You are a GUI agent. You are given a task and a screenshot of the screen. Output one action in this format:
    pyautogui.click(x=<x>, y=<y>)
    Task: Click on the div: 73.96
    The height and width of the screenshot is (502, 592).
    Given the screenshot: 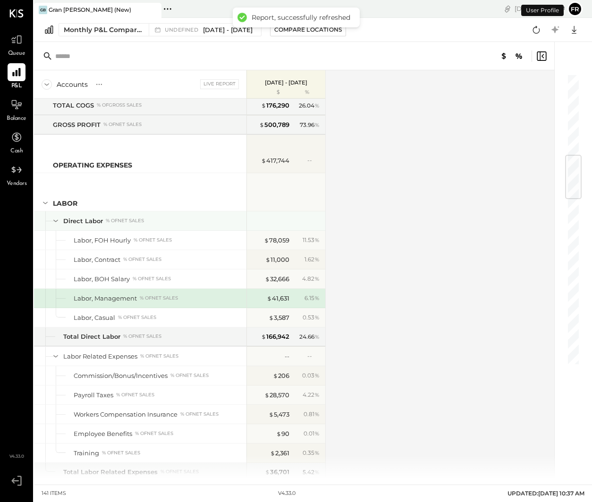 What is the action you would take?
    pyautogui.click(x=310, y=125)
    